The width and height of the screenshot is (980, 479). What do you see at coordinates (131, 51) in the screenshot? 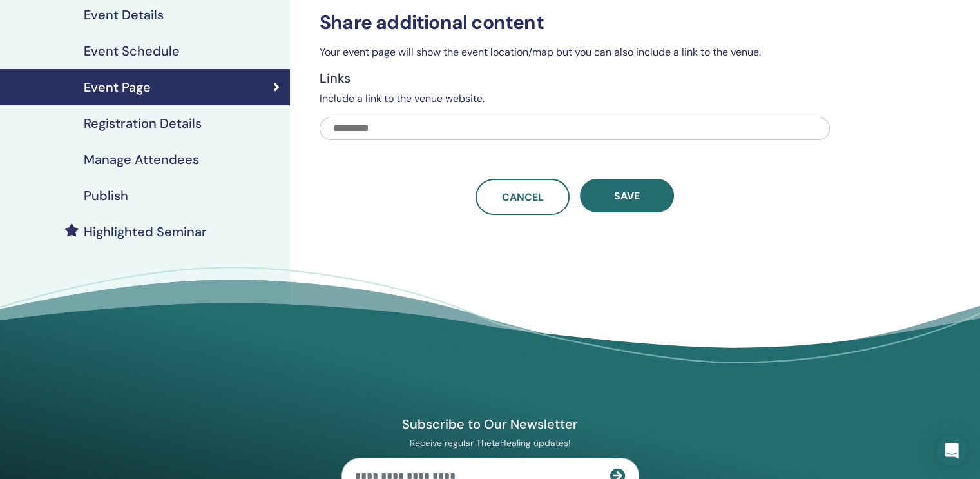
I see `h4: Event Schedule` at bounding box center [131, 51].